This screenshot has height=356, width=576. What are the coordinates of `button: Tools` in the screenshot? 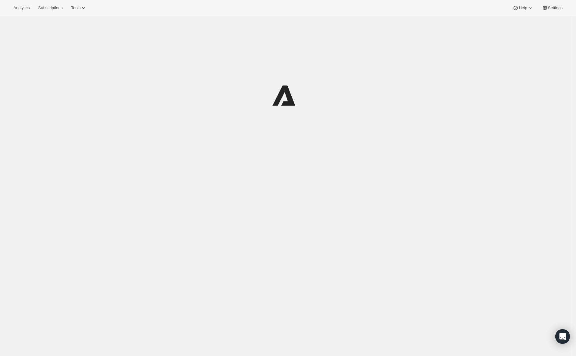 It's located at (79, 8).